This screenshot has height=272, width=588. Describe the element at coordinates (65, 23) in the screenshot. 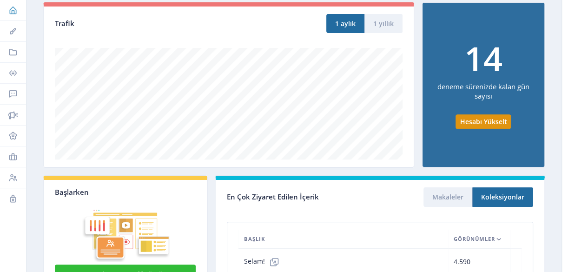

I see `font: Trafik` at that location.